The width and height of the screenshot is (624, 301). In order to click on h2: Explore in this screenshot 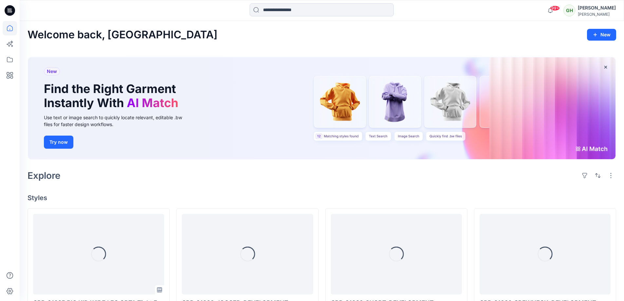, I will do `click(44, 176)`.